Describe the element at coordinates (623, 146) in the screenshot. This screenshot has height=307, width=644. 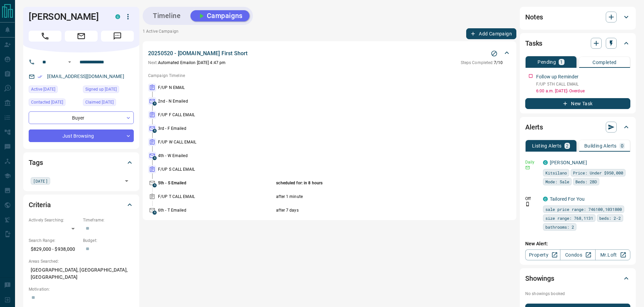
I see `p: 0` at that location.